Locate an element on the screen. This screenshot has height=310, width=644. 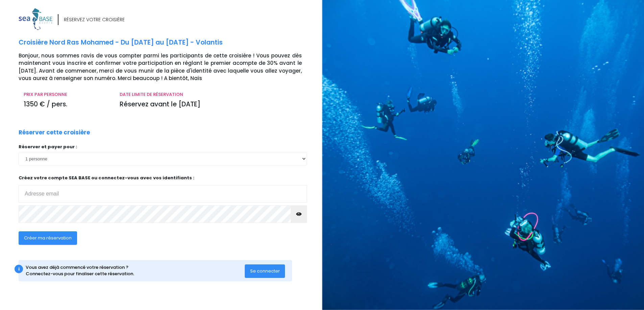
p: Réserver et payer pour : is located at coordinates (163, 147).